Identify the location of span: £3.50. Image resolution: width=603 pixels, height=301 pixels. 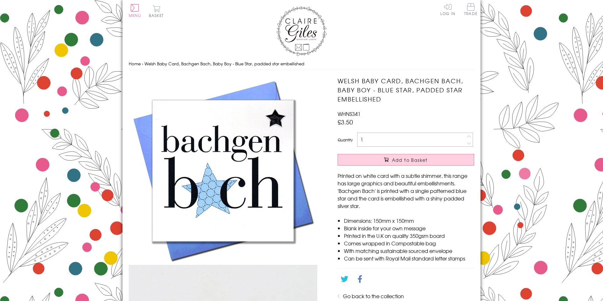
(345, 122).